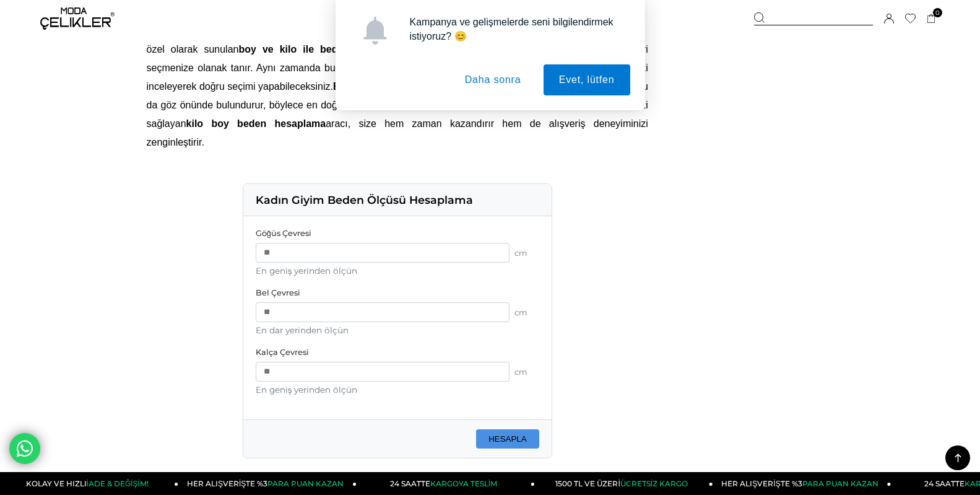 The width and height of the screenshot is (980, 495). What do you see at coordinates (397, 330) in the screenshot?
I see `div: En dar yerinden ölçün` at bounding box center [397, 330].